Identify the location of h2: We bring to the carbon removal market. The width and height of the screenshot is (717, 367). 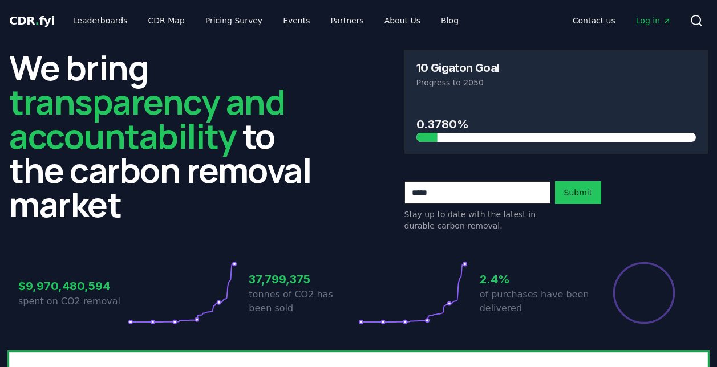
(161, 136).